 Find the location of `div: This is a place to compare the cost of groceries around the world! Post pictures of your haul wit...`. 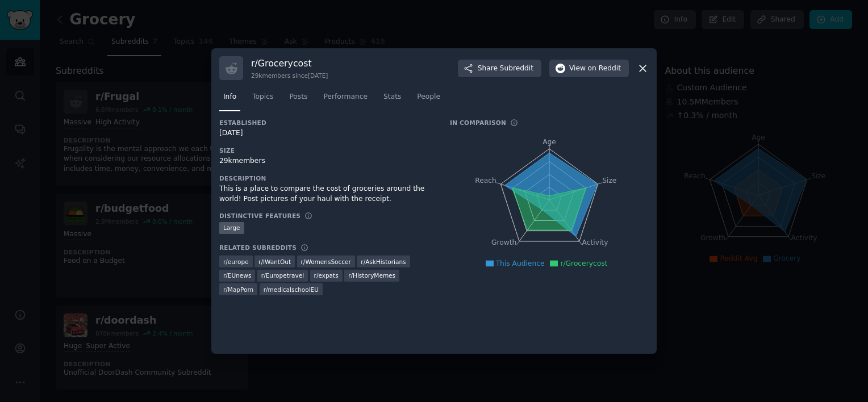

div: This is a place to compare the cost of groceries around the world! Post pictures of your haul wit... is located at coordinates (327, 193).